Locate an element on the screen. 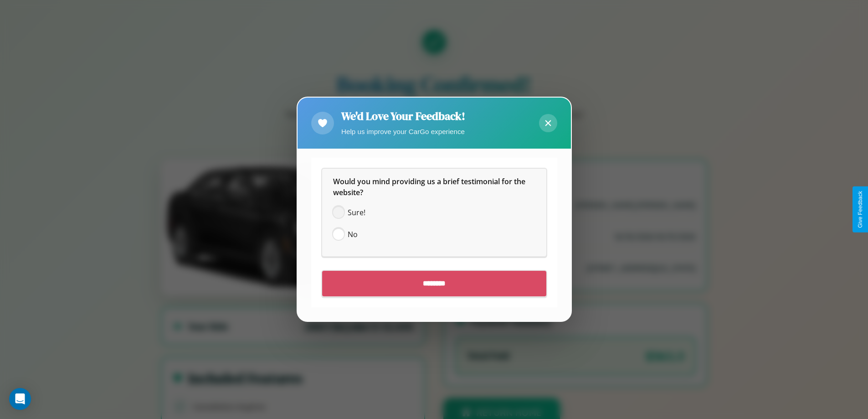 The width and height of the screenshot is (868, 419). div: Give Feedback is located at coordinates (860, 209).